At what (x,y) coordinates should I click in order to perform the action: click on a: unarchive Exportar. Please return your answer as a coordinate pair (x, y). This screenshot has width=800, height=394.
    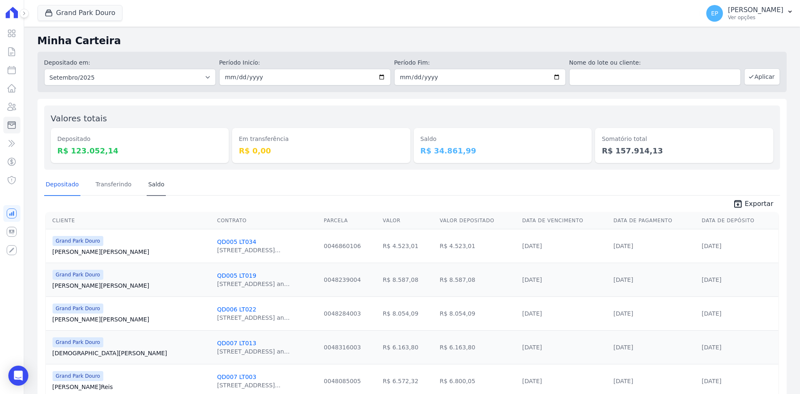
    Looking at the image, I should click on (753, 205).